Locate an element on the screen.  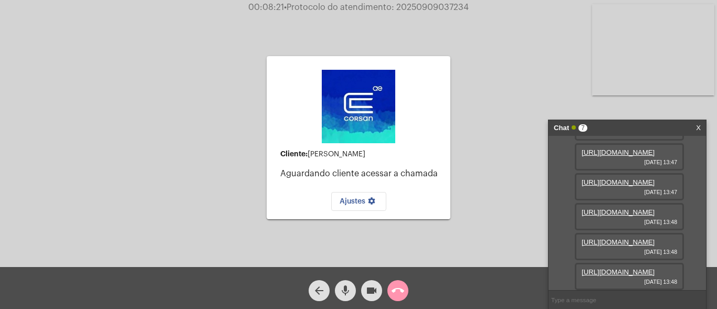
span: Online is located at coordinates (574, 128).